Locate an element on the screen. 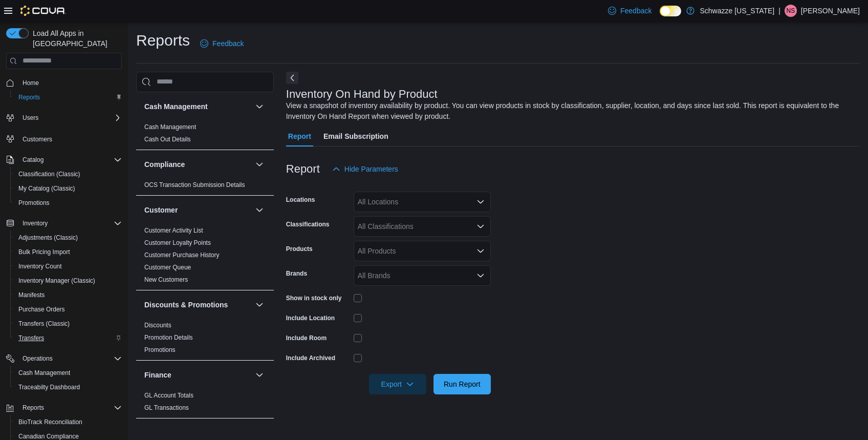 The width and height of the screenshot is (868, 440). h3: Finance is located at coordinates (158, 375).